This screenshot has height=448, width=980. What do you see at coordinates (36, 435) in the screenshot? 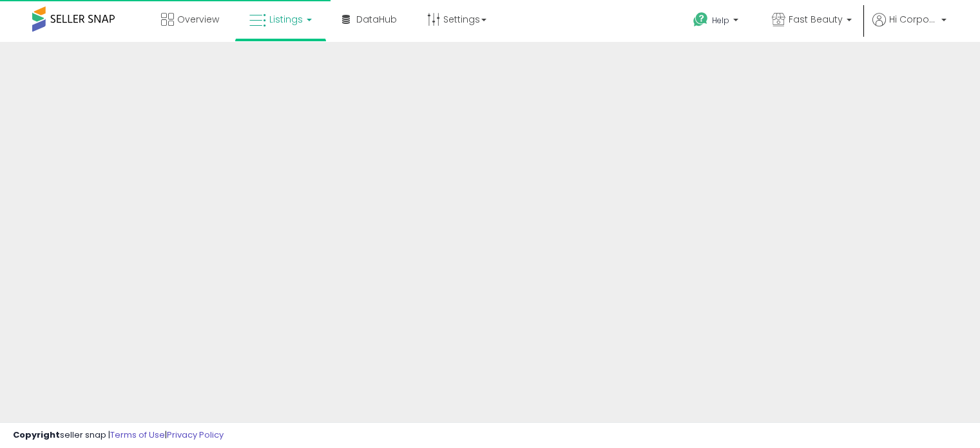
I see `strong: Copyright` at bounding box center [36, 435].